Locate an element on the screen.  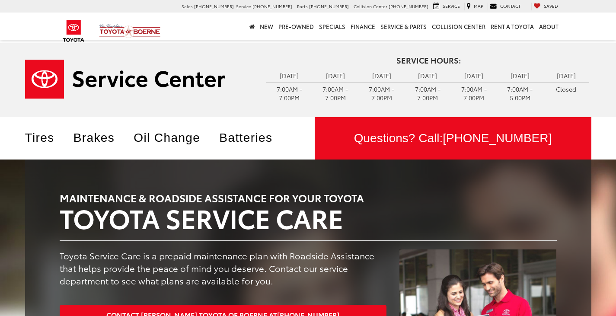
span: Parts is located at coordinates (302, 6).